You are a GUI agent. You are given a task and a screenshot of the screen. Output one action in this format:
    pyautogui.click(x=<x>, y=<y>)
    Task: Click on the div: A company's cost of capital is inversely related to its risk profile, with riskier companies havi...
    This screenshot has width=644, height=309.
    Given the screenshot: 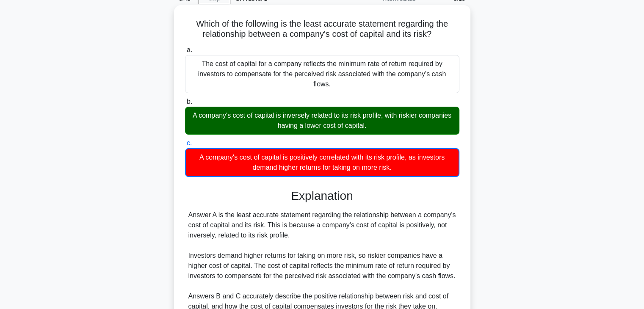 What is the action you would take?
    pyautogui.click(x=322, y=121)
    